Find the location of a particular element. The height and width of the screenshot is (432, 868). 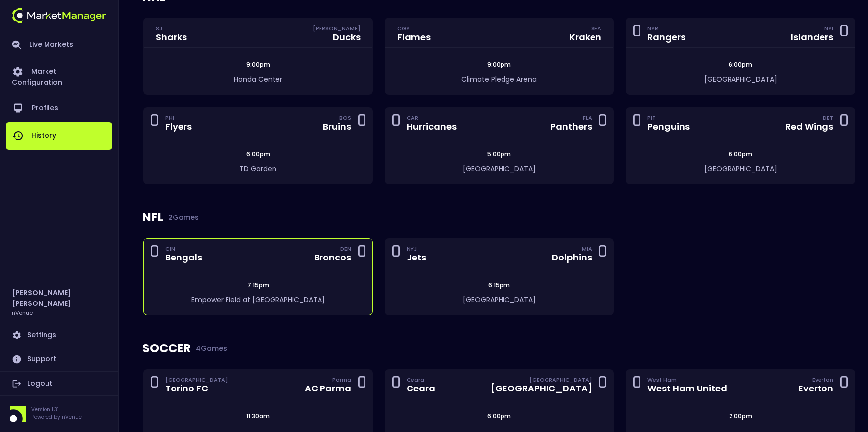

div: Torino FC is located at coordinates (196, 388).